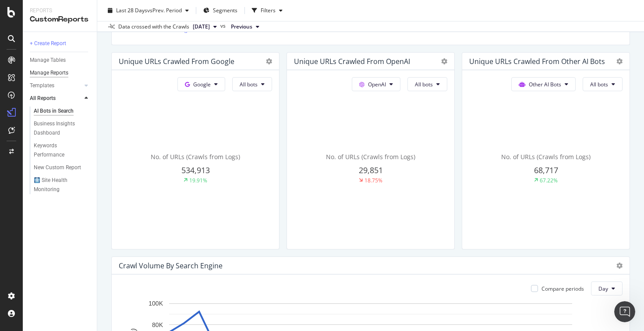  What do you see at coordinates (56, 98) in the screenshot?
I see `a: All Reports` at bounding box center [56, 98].